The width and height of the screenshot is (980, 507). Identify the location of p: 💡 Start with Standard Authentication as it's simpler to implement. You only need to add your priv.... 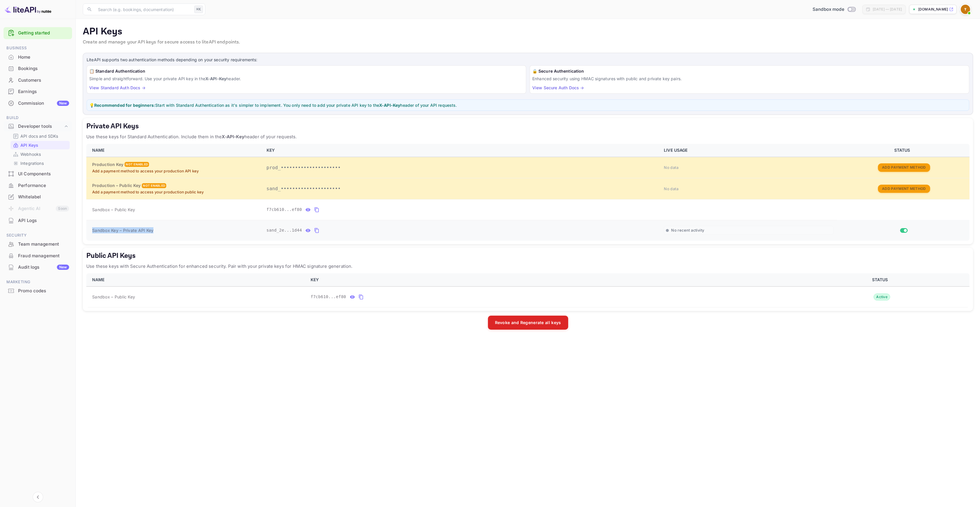
(528, 105).